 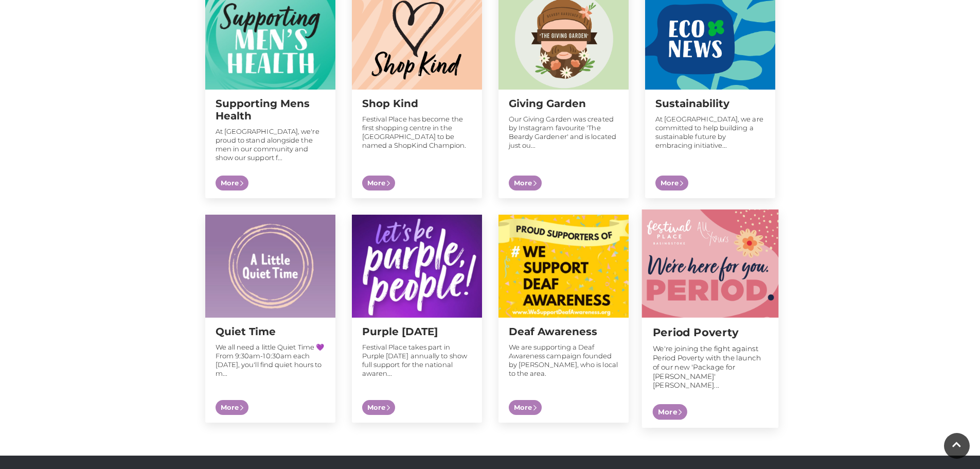 What do you see at coordinates (710, 319) in the screenshot?
I see `a: Period Poverty We're joining the fight against Period Poverty with the launch of our new 'Package...` at bounding box center [710, 319].